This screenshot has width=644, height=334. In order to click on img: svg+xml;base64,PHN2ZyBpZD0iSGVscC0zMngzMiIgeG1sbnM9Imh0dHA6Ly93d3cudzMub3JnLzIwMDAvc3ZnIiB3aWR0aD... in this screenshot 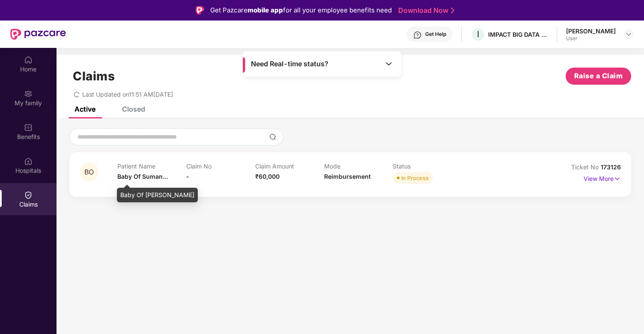, I will do `click(418, 35)`.